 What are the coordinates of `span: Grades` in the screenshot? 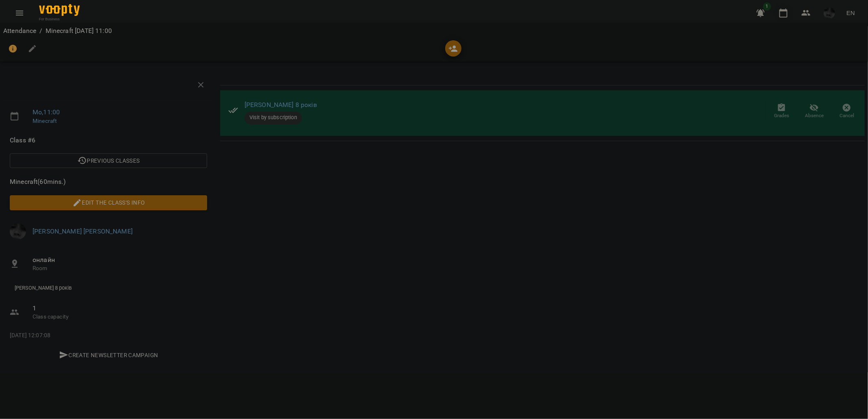 It's located at (782, 116).